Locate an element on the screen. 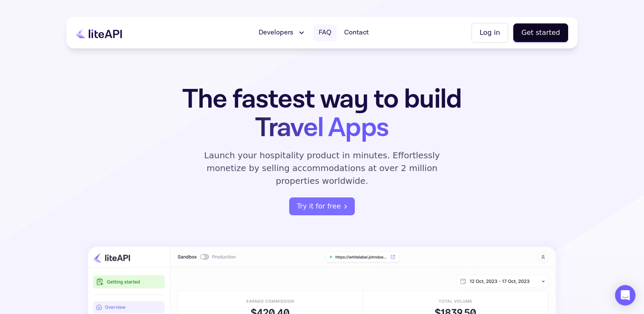 Image resolution: width=644 pixels, height=314 pixels. button: Log in is located at coordinates (490, 33).